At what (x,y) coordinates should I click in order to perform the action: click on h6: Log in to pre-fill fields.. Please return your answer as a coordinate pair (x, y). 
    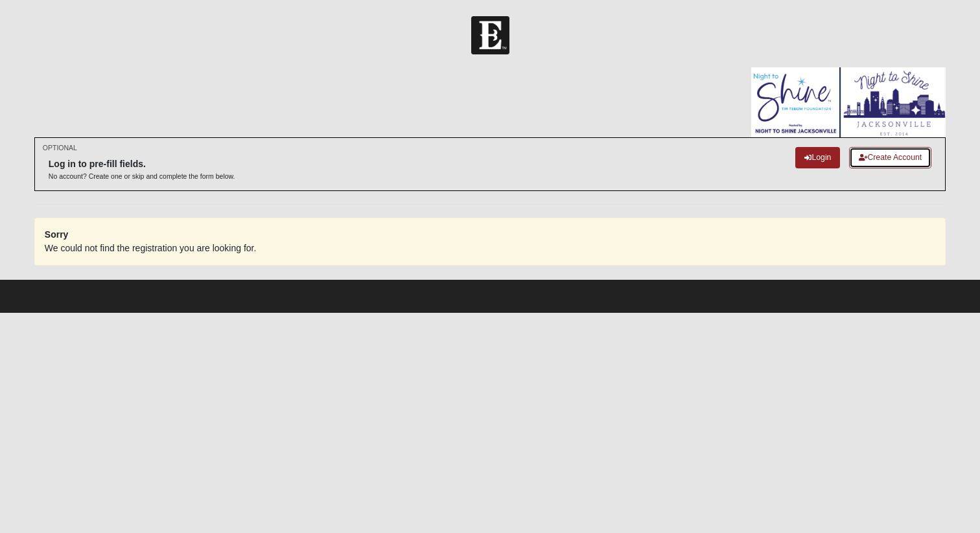
    Looking at the image, I should click on (142, 164).